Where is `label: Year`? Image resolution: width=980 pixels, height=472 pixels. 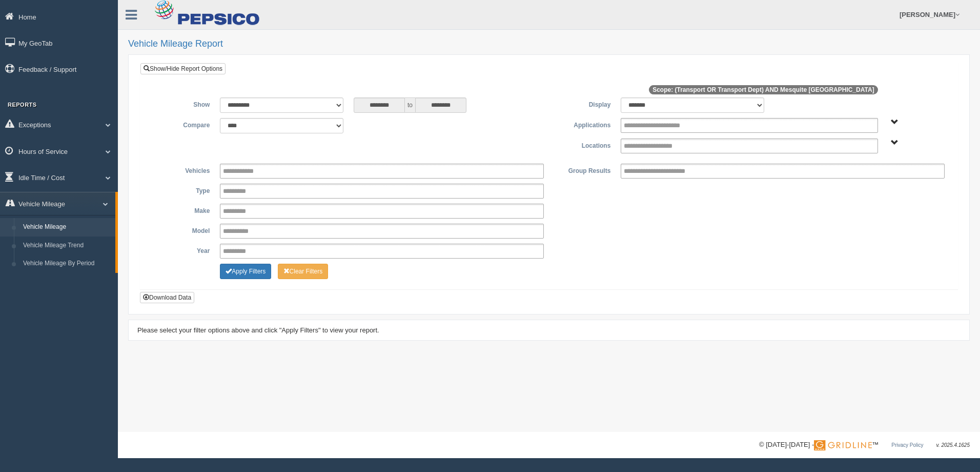
label: Year is located at coordinates (182, 250).